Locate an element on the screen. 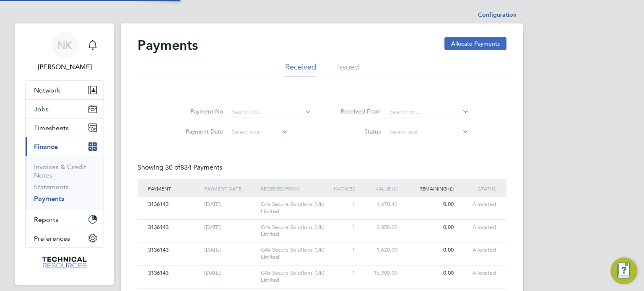 This screenshot has width=644, height=291. div: REMAINING (£) is located at coordinates (427, 188).